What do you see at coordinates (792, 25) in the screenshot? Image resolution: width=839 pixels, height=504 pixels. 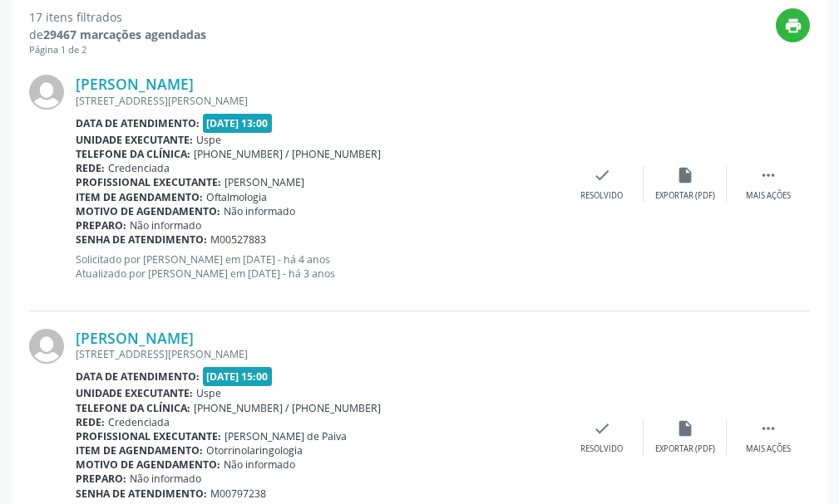 I see `button: print` at bounding box center [792, 25].